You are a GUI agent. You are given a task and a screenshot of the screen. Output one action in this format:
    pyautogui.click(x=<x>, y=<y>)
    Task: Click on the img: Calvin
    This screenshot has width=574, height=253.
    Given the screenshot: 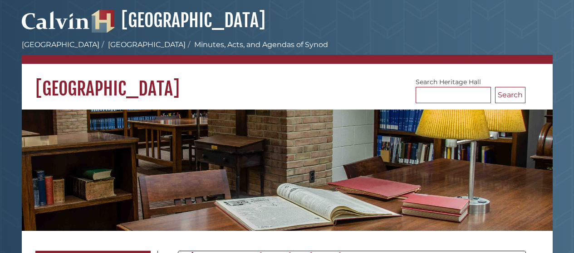 What is the action you would take?
    pyautogui.click(x=56, y=20)
    